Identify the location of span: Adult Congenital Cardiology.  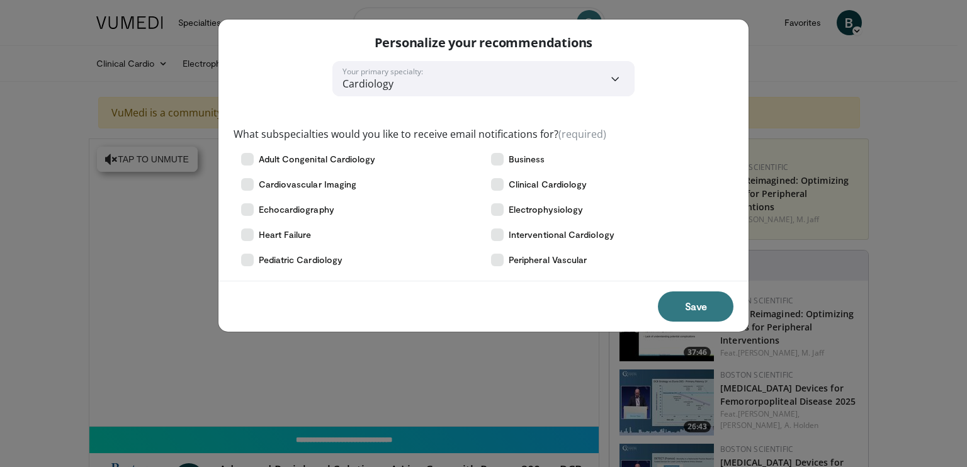
(317, 159).